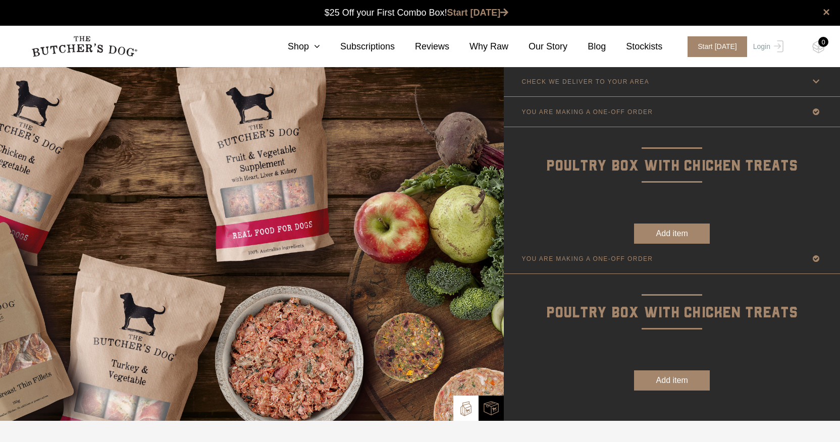  What do you see at coordinates (466, 409) in the screenshot?
I see `img: TBD_Build-A-Box.png` at bounding box center [466, 409].